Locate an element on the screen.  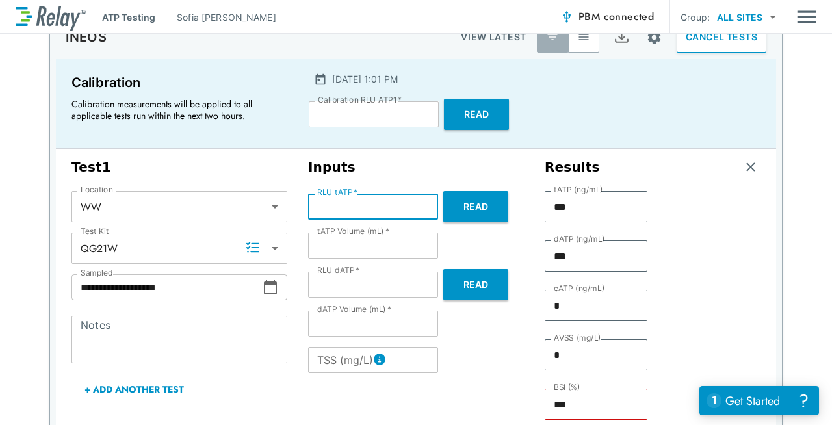
label: RLU tATP is located at coordinates (337, 192).